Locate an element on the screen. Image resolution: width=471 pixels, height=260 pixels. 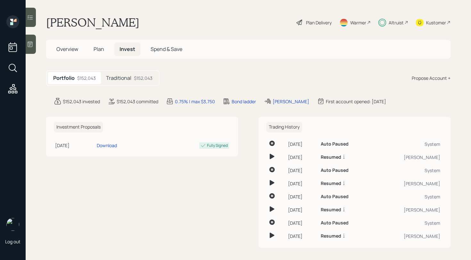
span: Spend & Save is located at coordinates (166, 49).